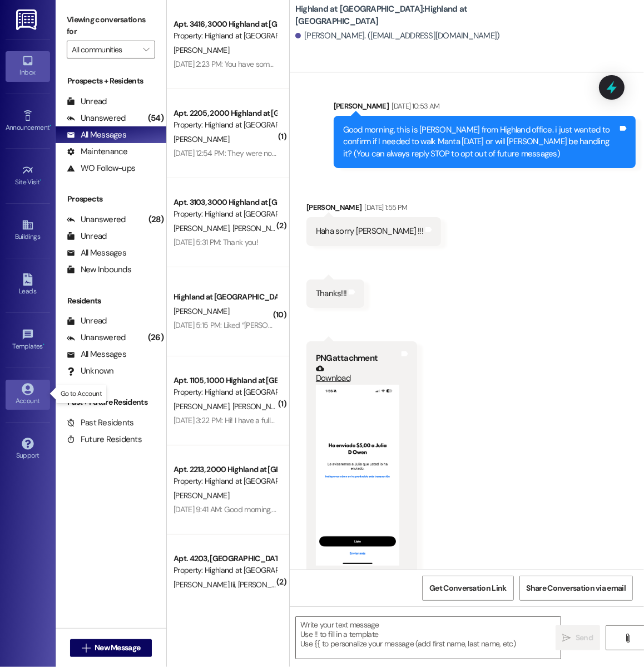 The width and height of the screenshot is (644, 667). I want to click on a: Download, so click(358, 374).